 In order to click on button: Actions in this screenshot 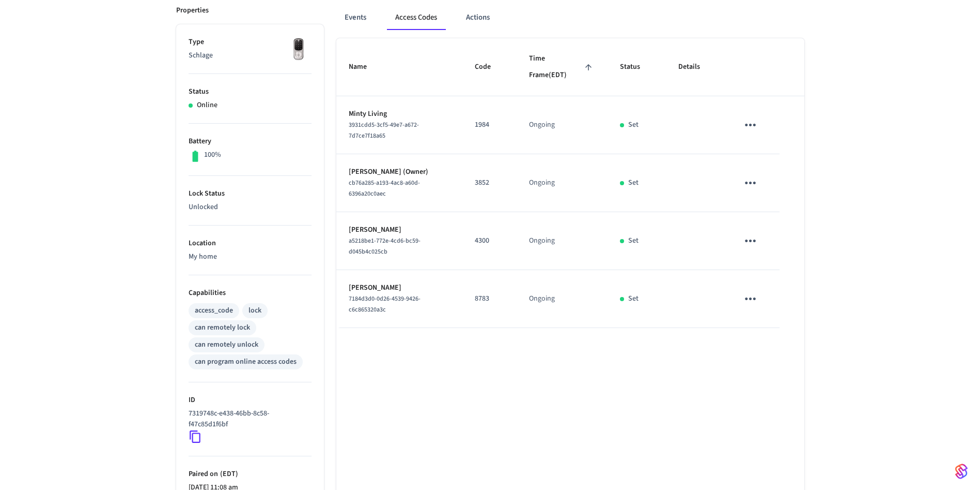, I will do `click(478, 18)`.